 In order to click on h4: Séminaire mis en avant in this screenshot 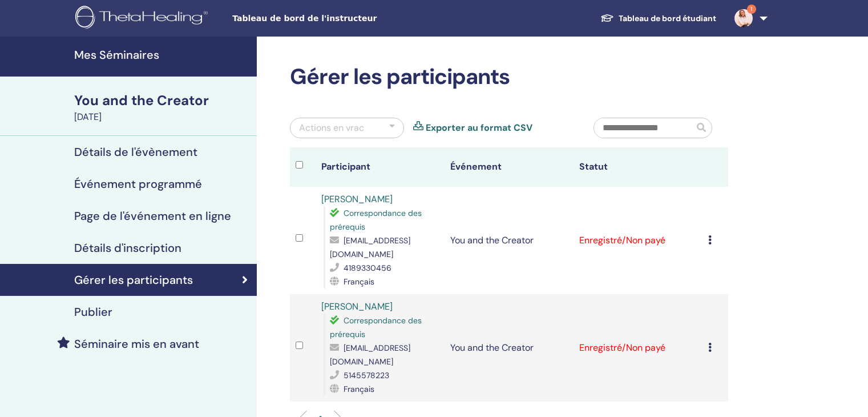, I will do `click(136, 344)`.